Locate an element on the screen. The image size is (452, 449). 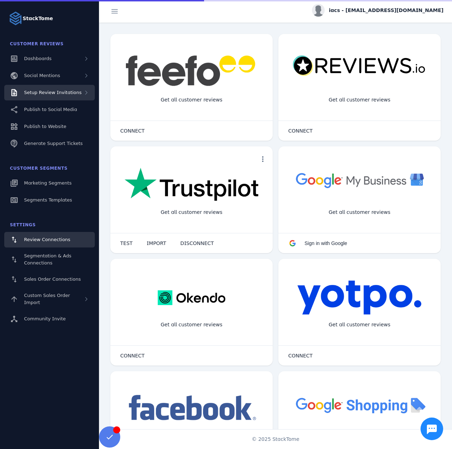
span: Dashboards is located at coordinates (38, 58).